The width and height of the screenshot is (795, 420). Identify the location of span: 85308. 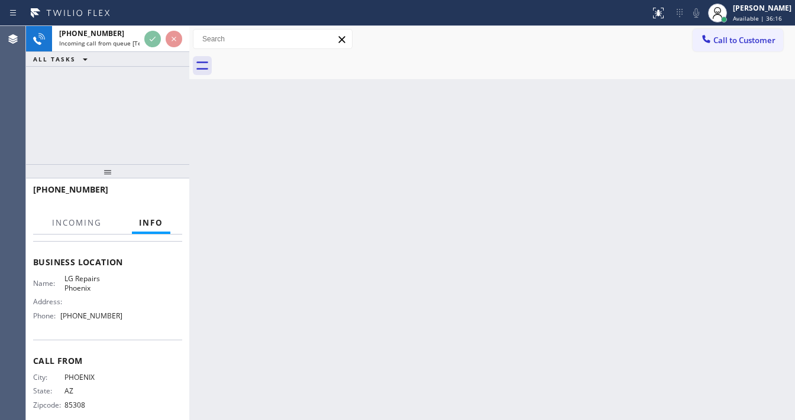
(93, 405).